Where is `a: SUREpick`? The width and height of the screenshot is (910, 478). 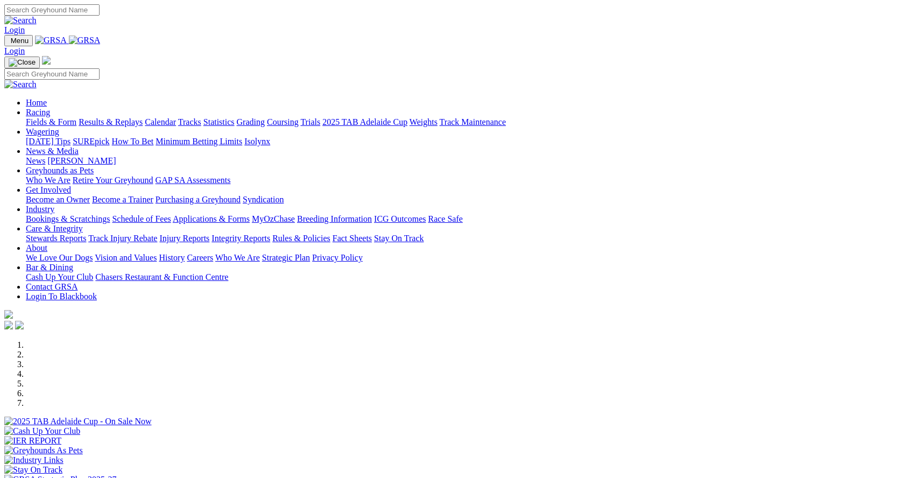
a: SUREpick is located at coordinates (91, 141).